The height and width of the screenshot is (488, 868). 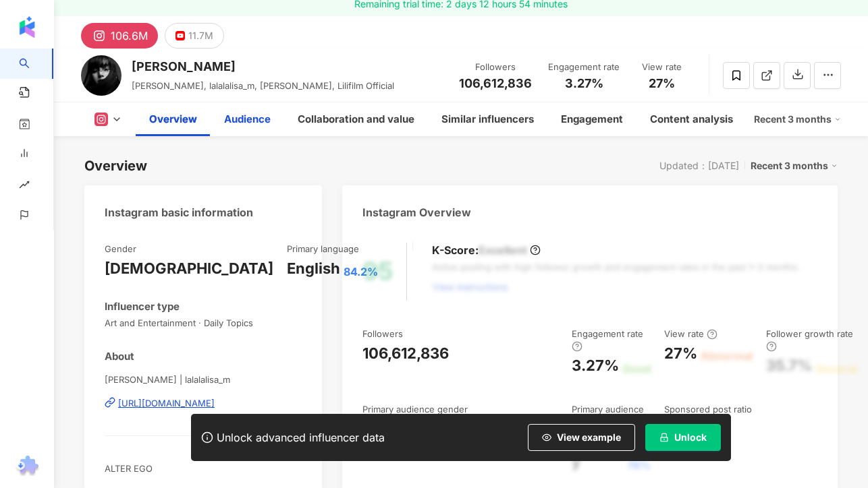 I want to click on div: Sponsored post ratio, so click(x=708, y=409).